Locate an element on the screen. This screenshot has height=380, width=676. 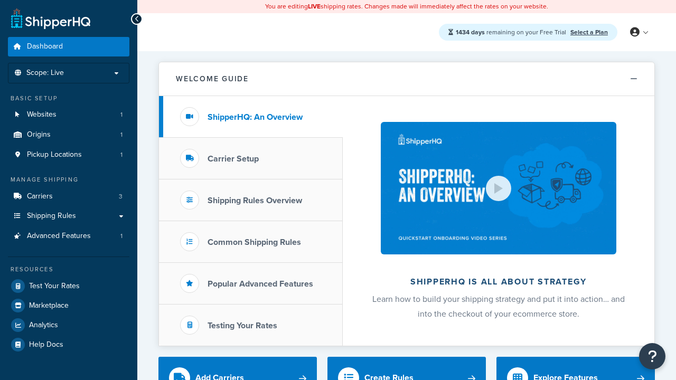
a: Test Your Rates is located at coordinates (69, 286).